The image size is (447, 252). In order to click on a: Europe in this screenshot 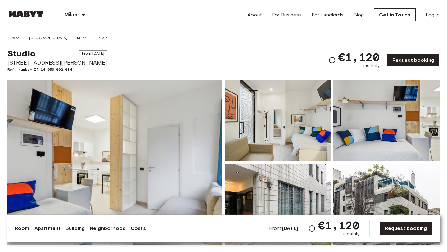, I will do `click(13, 38)`.